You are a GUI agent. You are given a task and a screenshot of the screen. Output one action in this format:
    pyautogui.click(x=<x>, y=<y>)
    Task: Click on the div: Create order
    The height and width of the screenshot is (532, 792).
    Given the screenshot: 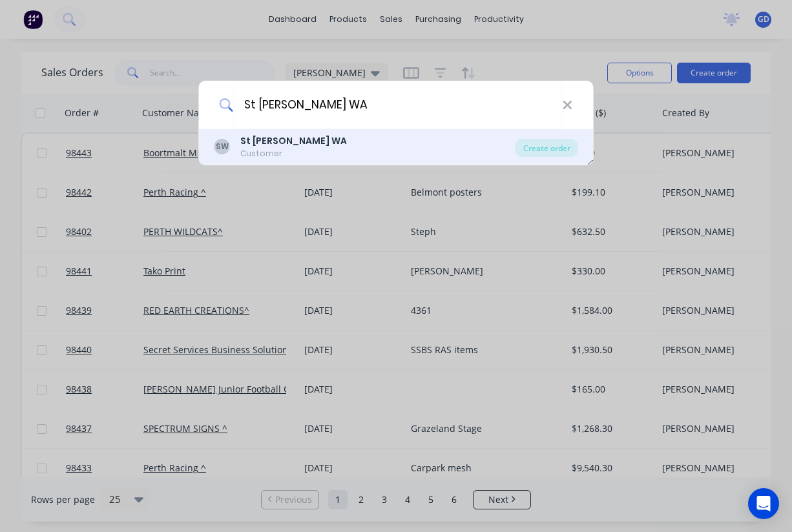 What is the action you would take?
    pyautogui.click(x=547, y=148)
    